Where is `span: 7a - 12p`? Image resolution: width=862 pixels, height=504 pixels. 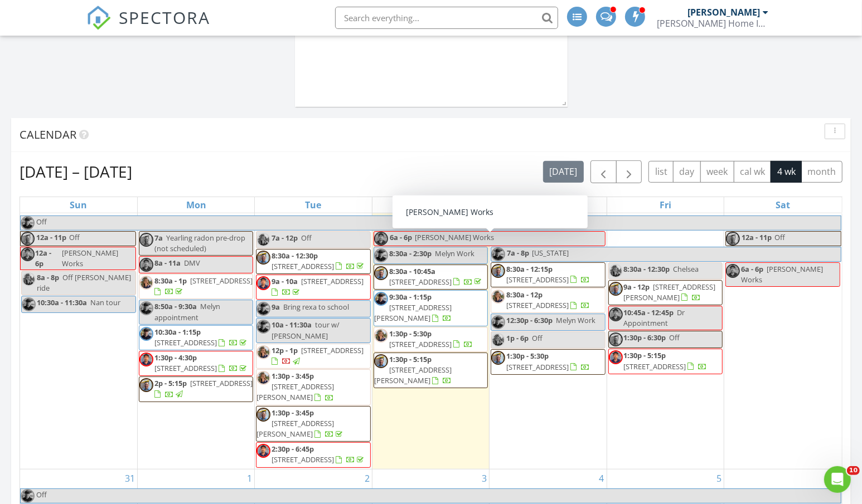 span: 7a - 12p is located at coordinates (285, 238).